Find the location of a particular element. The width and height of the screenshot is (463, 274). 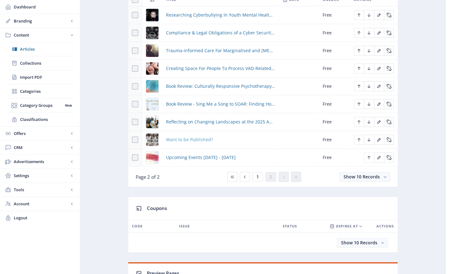

a: Articles is located at coordinates (40, 49).